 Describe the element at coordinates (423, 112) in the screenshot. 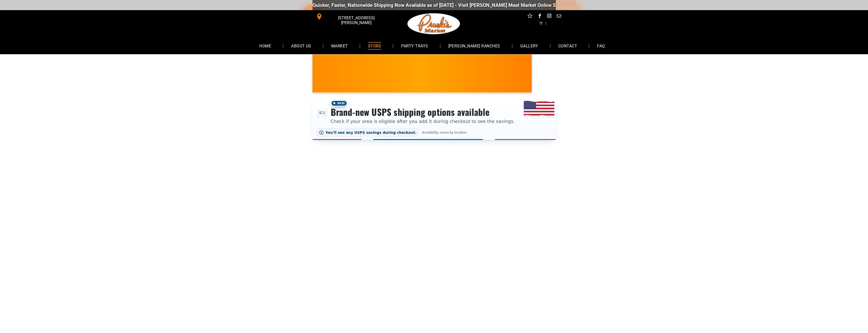

I see `h3: Brand-new USPS shipping options available` at that location.